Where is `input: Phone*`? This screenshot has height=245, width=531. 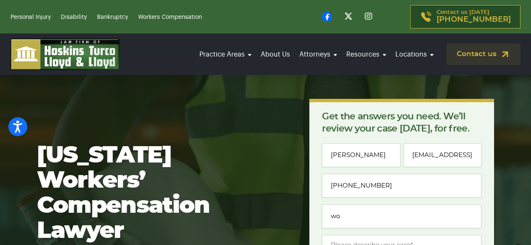 input: Phone* is located at coordinates (401, 186).